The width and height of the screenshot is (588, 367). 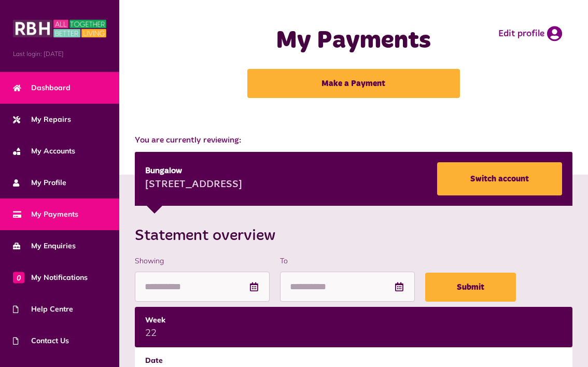 I want to click on td: 22, so click(x=354, y=327).